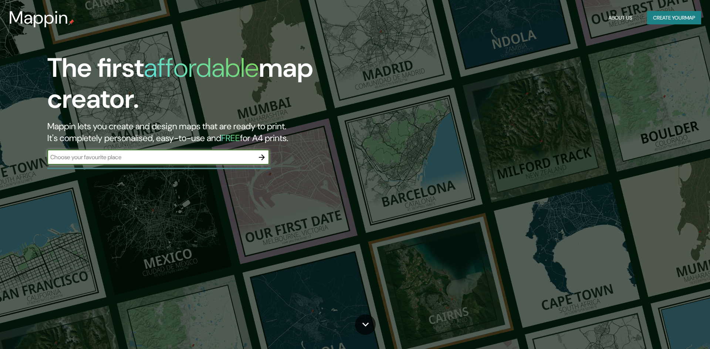  Describe the element at coordinates (230, 138) in the screenshot. I see `h5: FREE` at that location.